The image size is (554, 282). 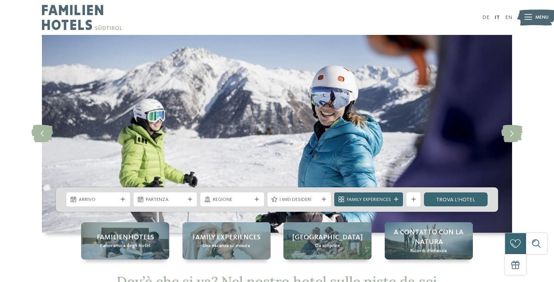 I want to click on a: Hotel sulle piste da sci per bambini: divertimento senza confini A contatto con la natura Ricordi..., so click(x=429, y=241).